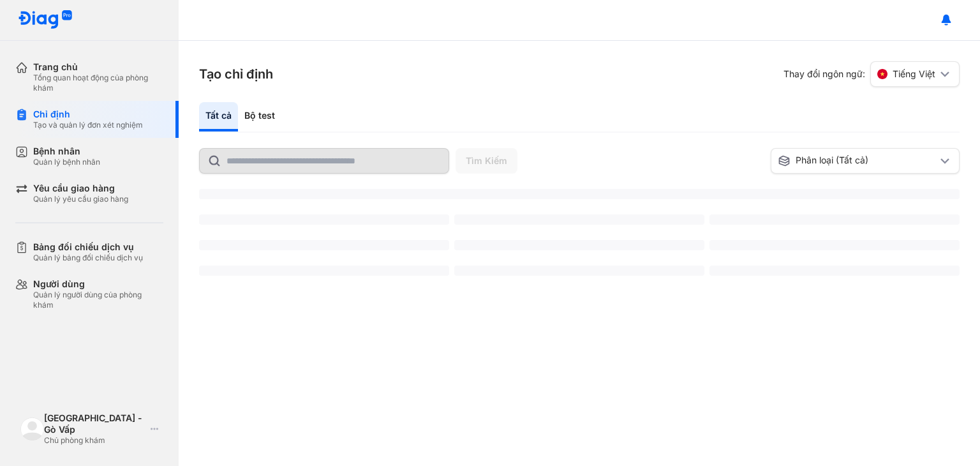 The width and height of the screenshot is (980, 466). Describe the element at coordinates (88, 247) in the screenshot. I see `div: Bảng đối chiếu dịch vụ` at that location.